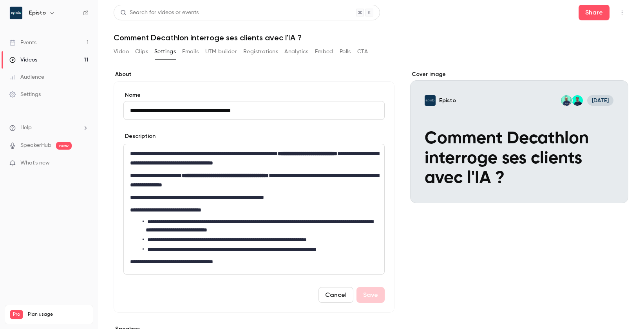 The image size is (644, 329). What do you see at coordinates (139, 136) in the screenshot?
I see `label: Description` at bounding box center [139, 136].